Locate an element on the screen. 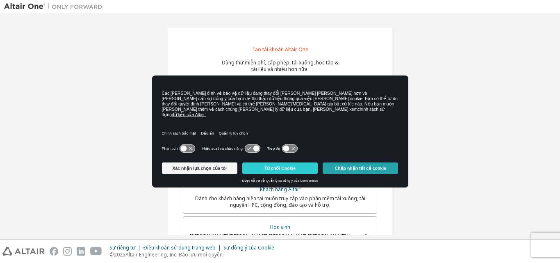 This screenshot has height=263, width=560. font: Dùng thử miễn phí, cấp phép, tải xuống, học tập & is located at coordinates (280, 62).